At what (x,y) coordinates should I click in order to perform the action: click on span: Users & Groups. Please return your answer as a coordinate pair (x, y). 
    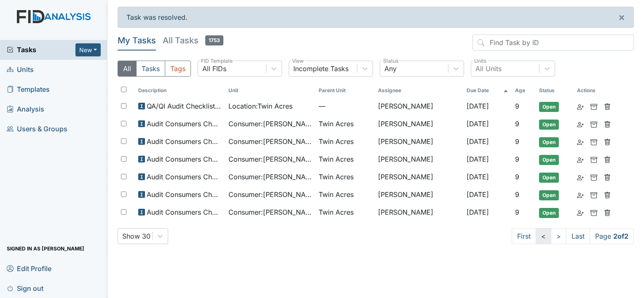
    Looking at the image, I should click on (37, 129).